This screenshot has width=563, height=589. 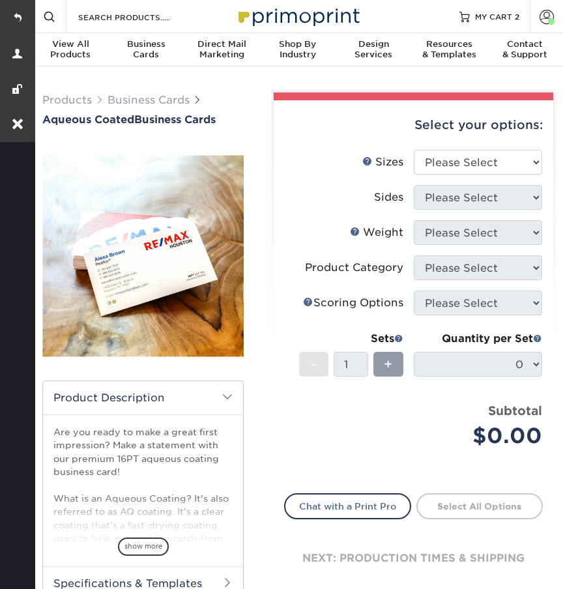 What do you see at coordinates (413, 125) in the screenshot?
I see `div: Select your options:` at bounding box center [413, 125].